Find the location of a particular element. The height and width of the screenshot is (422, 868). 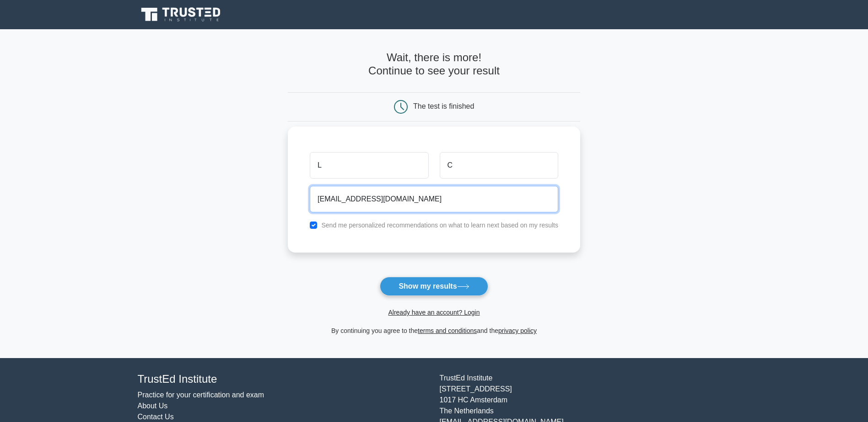

input: Email is located at coordinates (434, 199).